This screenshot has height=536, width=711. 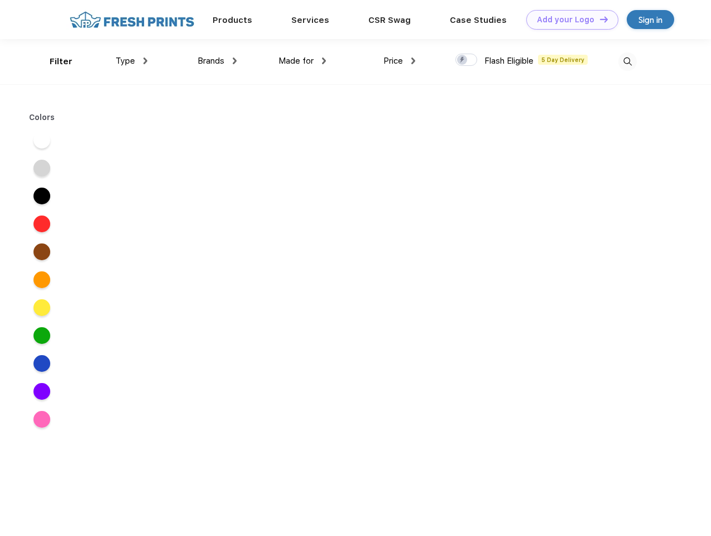 I want to click on a: CSR Swag, so click(x=389, y=20).